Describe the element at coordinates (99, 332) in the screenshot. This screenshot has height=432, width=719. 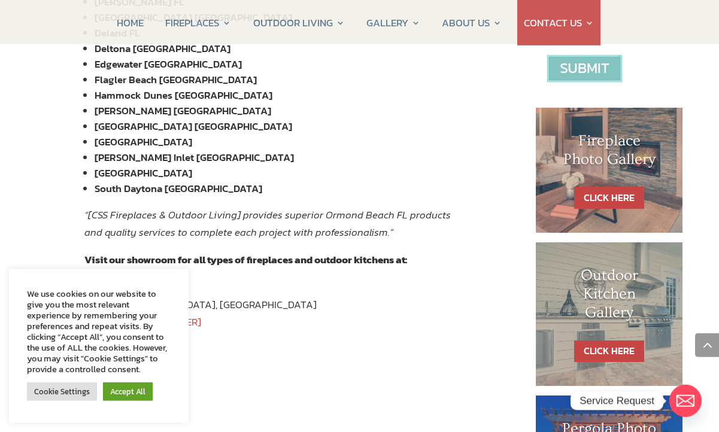
I see `div: We use cookies on our website to give you the most relevant experience by remembering your prefer...` at that location.